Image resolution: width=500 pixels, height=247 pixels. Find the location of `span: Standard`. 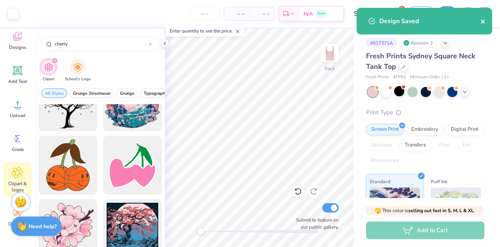

span: Standard is located at coordinates (380, 181).